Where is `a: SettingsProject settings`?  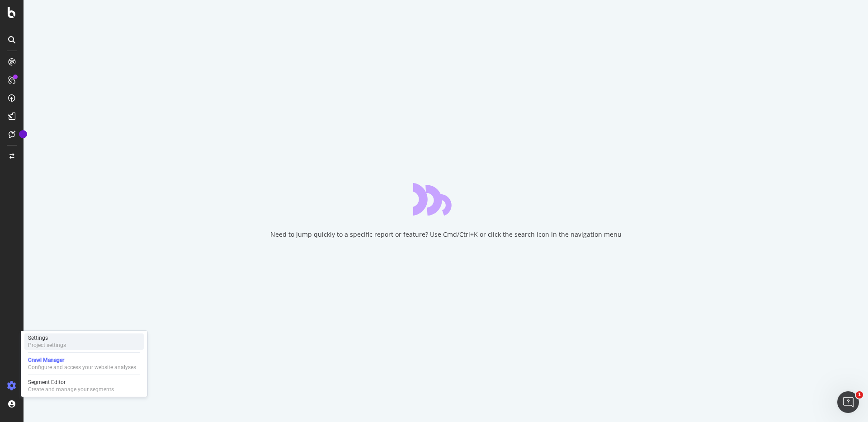 a: SettingsProject settings is located at coordinates (84, 341).